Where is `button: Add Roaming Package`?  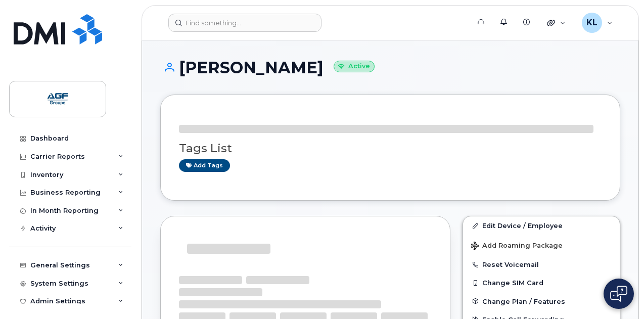 button: Add Roaming Package is located at coordinates (541, 245).